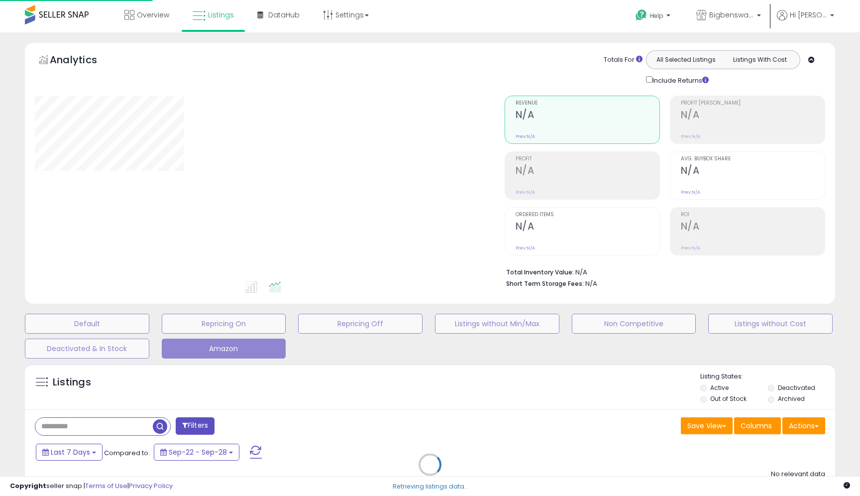 The image size is (860, 496). I want to click on span: Revenue, so click(587, 103).